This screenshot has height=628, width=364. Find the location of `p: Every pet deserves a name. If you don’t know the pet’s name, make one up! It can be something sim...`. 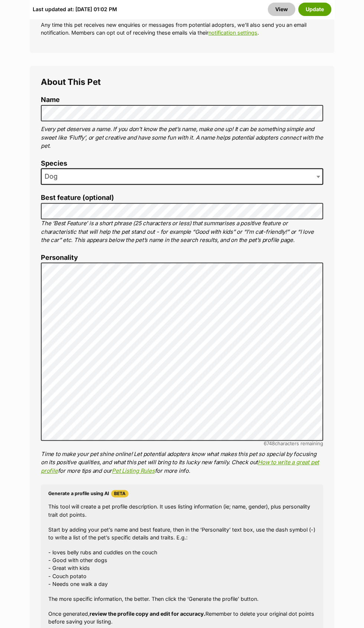

p: Every pet deserves a name. If you don’t know the pet’s name, make one up! It can be something sim... is located at coordinates (182, 138).